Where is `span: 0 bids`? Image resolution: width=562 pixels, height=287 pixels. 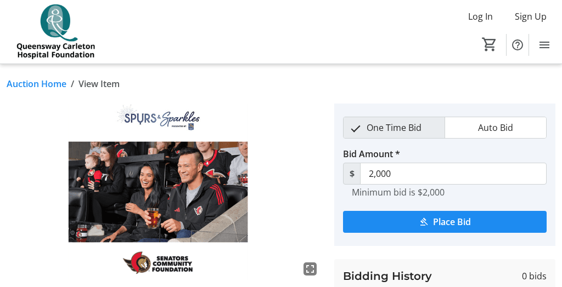 span: 0 bids is located at coordinates (534, 276).